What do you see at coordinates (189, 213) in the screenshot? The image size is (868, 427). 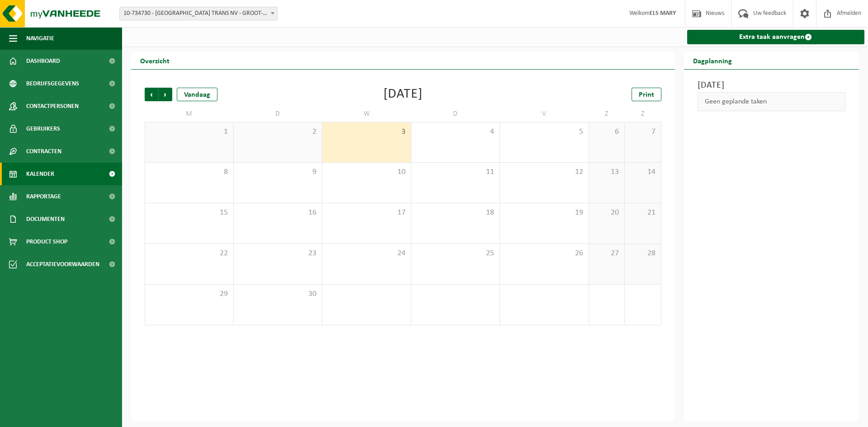 I see `span: 15` at bounding box center [189, 213].